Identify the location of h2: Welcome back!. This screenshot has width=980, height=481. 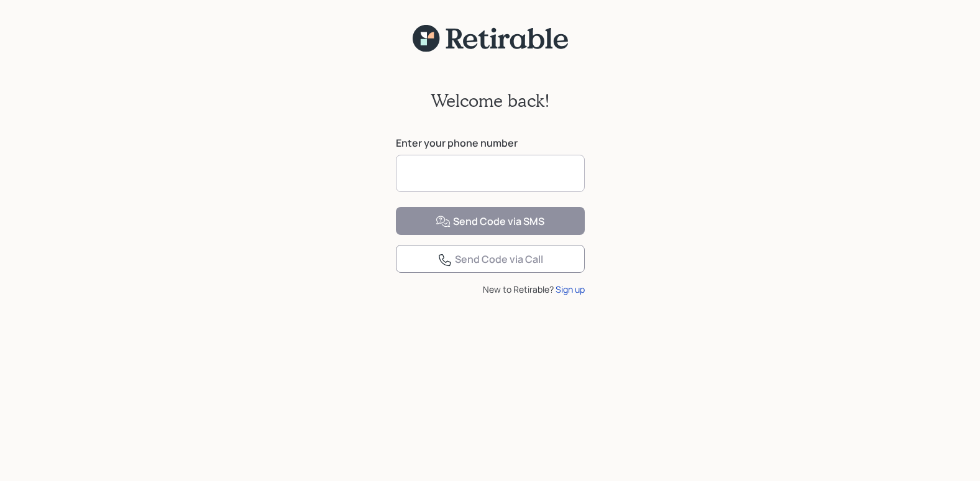
(490, 101).